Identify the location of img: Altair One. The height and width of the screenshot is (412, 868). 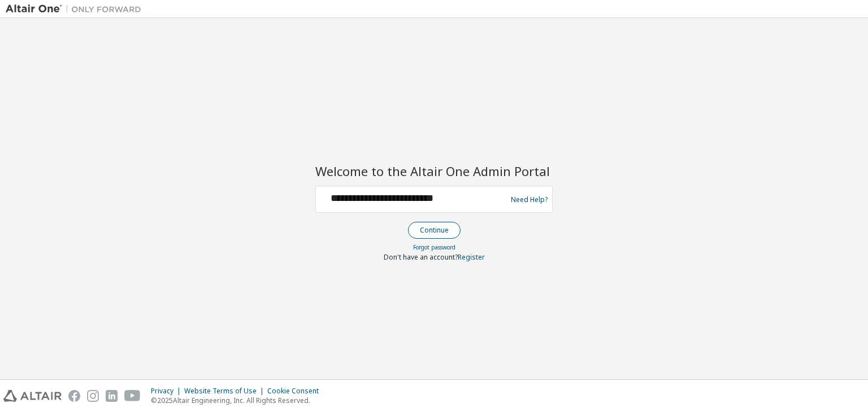
(77, 9).